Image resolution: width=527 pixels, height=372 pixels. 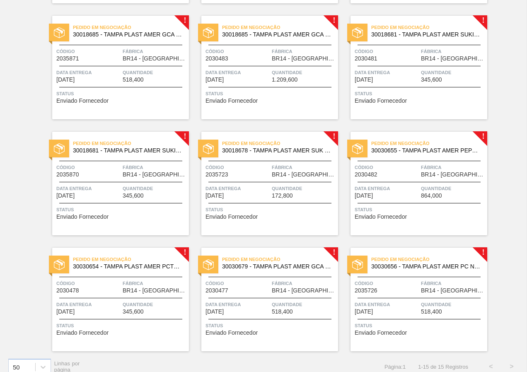 What do you see at coordinates (263, 183) in the screenshot?
I see `a: !statusPedido em Negociação30018678 - TAMPA PLAST AMER SUK TUBAINA S/LINERCódigo2035723FábricaBR1...` at bounding box center [263, 183].